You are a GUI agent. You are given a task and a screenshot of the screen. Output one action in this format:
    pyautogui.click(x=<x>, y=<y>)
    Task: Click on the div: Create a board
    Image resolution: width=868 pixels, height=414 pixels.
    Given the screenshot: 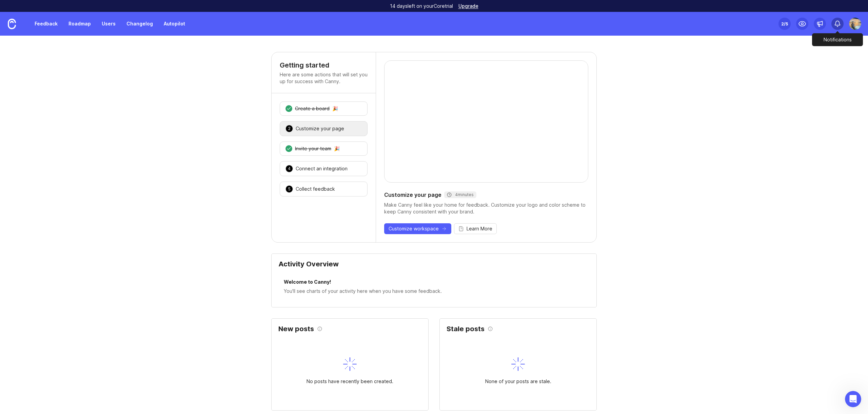 What is the action you would take?
    pyautogui.click(x=312, y=108)
    